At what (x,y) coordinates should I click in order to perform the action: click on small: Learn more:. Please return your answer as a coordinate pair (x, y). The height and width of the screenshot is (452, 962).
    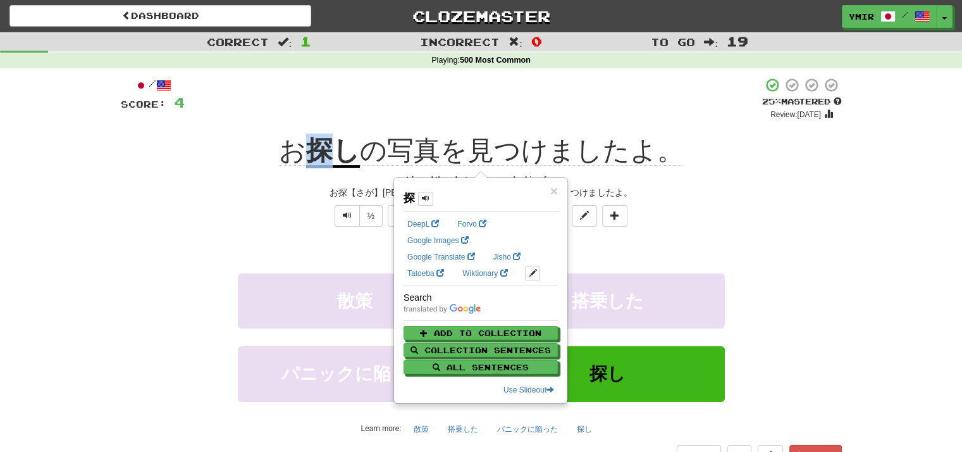
    Looking at the image, I should click on (381, 428).